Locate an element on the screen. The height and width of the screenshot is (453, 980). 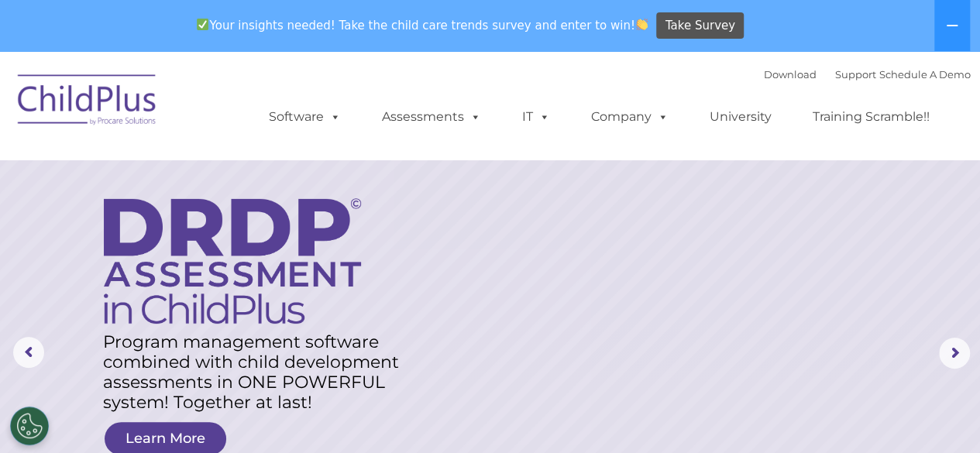
a: Training Scramble!! is located at coordinates (871, 117).